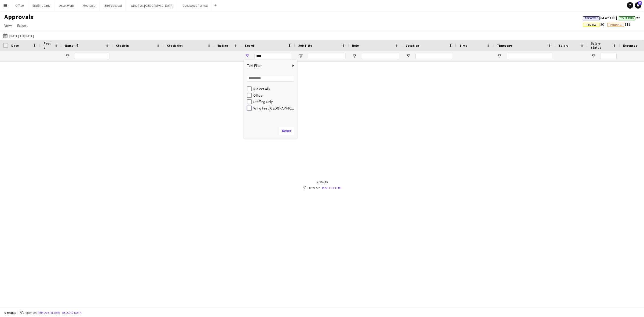 This screenshot has height=317, width=644. I want to click on input: Salary status Filter Input, so click(608, 56).